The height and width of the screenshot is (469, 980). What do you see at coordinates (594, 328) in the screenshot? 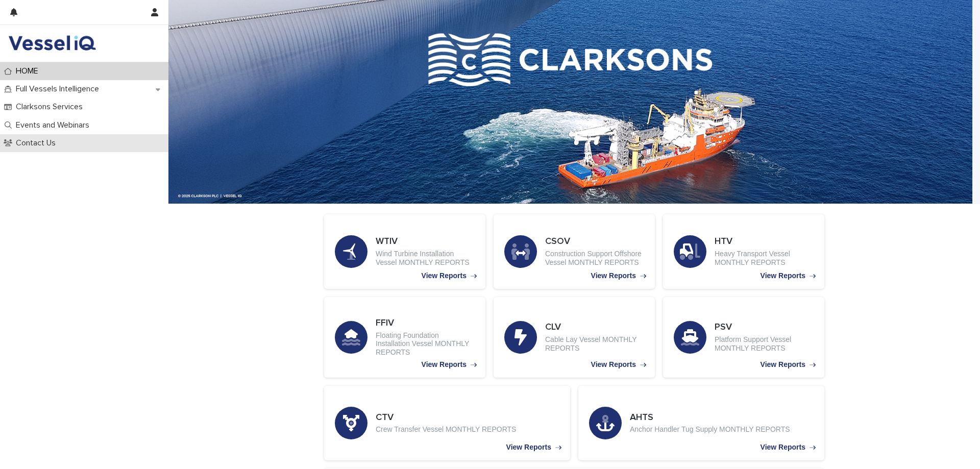
I see `h3: CLV` at bounding box center [594, 328].